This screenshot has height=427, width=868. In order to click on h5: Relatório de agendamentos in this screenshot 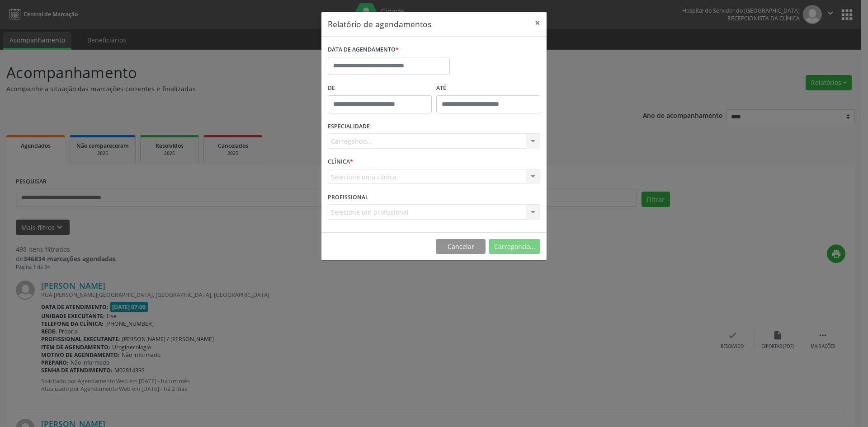, I will do `click(379, 24)`.